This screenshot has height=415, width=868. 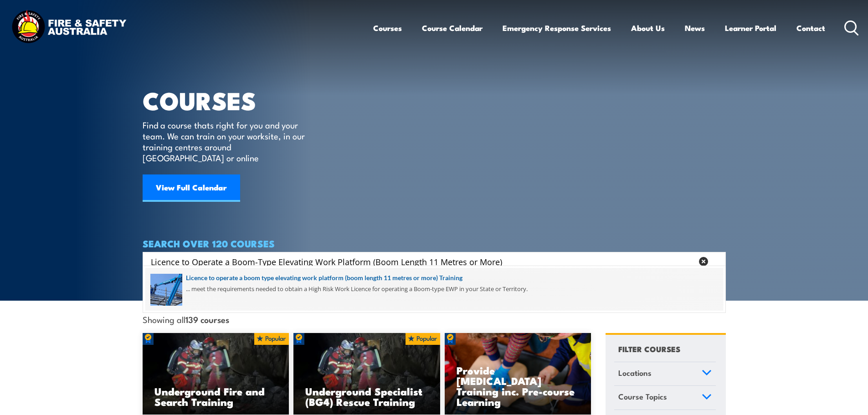 I want to click on h4: SEARCH OVER 120 COURSES, so click(x=434, y=243).